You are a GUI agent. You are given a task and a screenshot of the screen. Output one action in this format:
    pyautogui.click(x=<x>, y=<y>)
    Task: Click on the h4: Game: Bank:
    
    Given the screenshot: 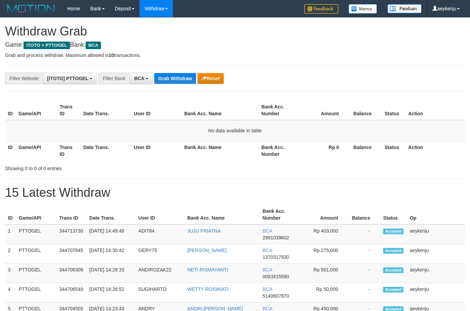 What is the action you would take?
    pyautogui.click(x=235, y=45)
    